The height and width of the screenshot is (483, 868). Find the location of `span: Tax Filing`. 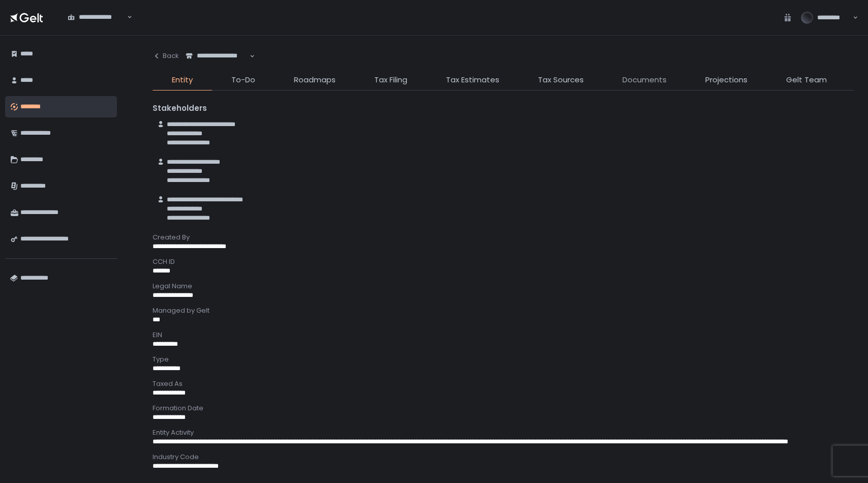

span: Tax Filing is located at coordinates (391, 80).